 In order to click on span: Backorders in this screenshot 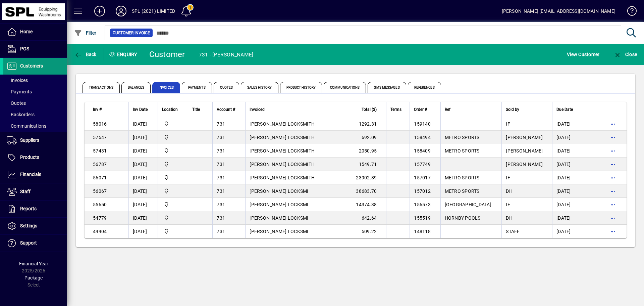, I will do `click(21, 115)`.